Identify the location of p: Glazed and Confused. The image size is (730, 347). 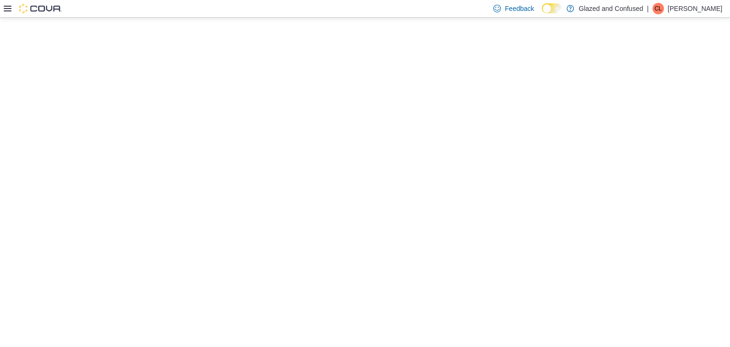
(611, 9).